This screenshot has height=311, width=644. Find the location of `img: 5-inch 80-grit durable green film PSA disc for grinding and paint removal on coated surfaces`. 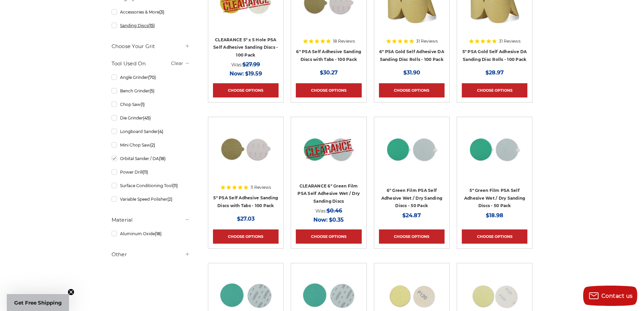

img: 5-inch 80-grit durable green film PSA disc for grinding and paint removal on coated surfaces is located at coordinates (494, 149).